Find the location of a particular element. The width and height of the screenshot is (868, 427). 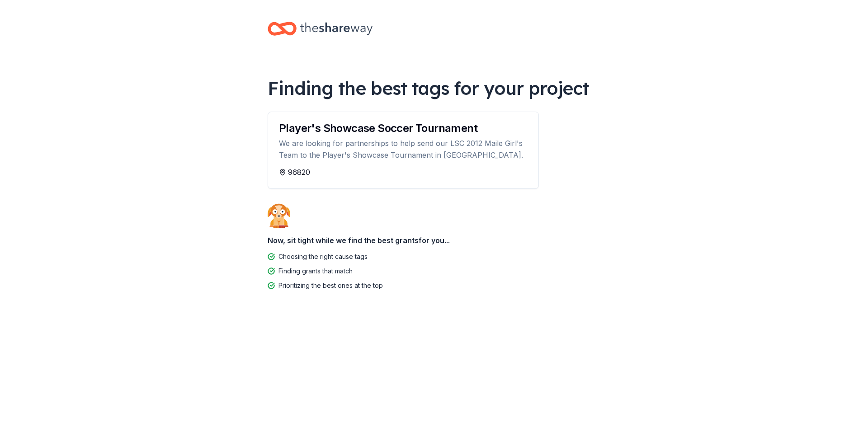

div: 96820 is located at coordinates (403, 172).